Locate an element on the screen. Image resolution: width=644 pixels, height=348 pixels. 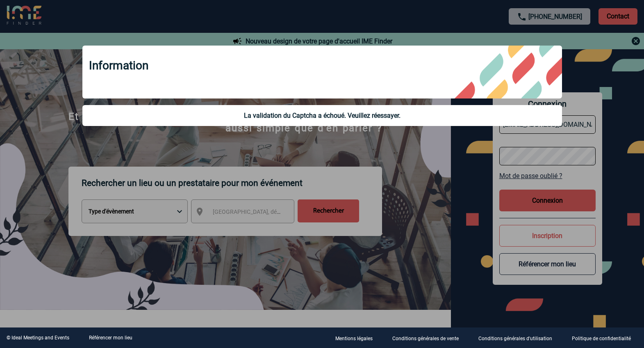
div: La validation du Captcha a échoué. Veuillez réessayer. is located at coordinates (322, 115).